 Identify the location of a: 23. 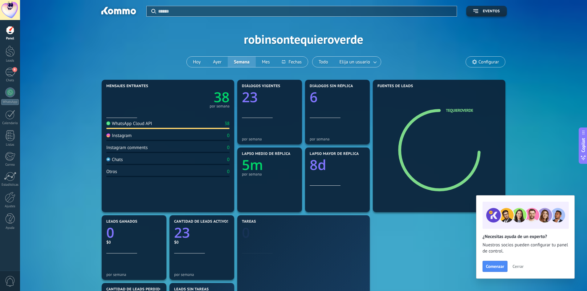
(202, 233).